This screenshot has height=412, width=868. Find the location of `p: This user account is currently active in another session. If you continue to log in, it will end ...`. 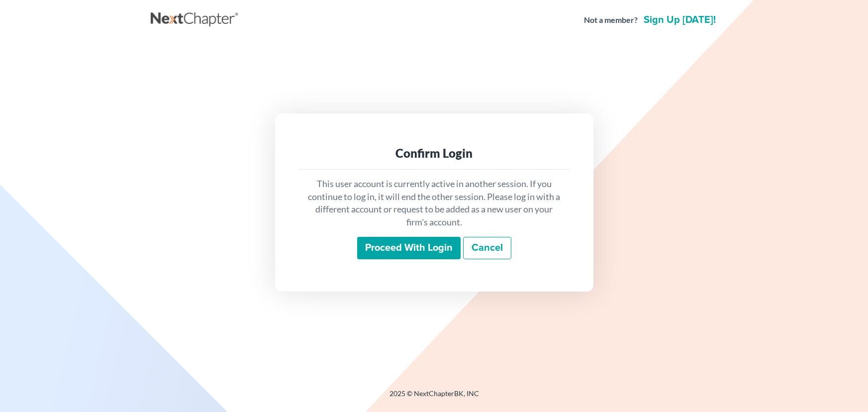

p: This user account is currently active in another session. If you continue to log in, it will end ... is located at coordinates (434, 203).